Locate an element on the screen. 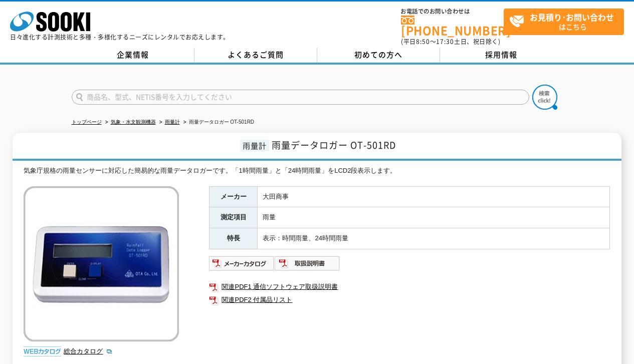  img: 雨量データロガー OT-501RD is located at coordinates (101, 264).